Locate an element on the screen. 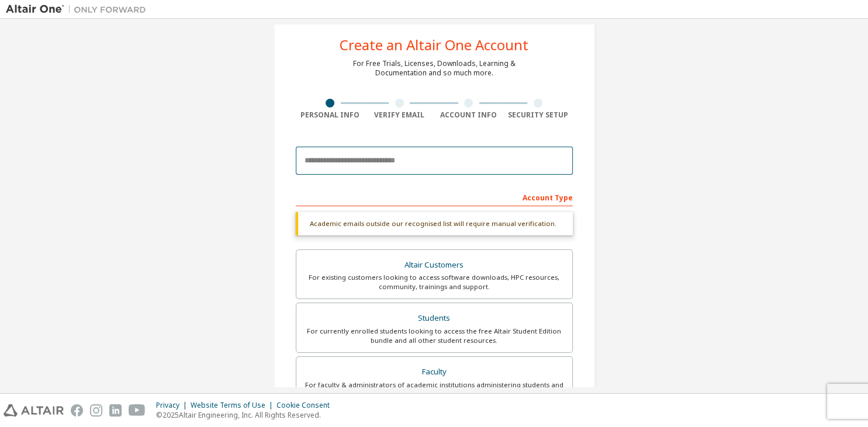 This screenshot has width=868, height=427. div: Altair Customers is located at coordinates (434, 266).